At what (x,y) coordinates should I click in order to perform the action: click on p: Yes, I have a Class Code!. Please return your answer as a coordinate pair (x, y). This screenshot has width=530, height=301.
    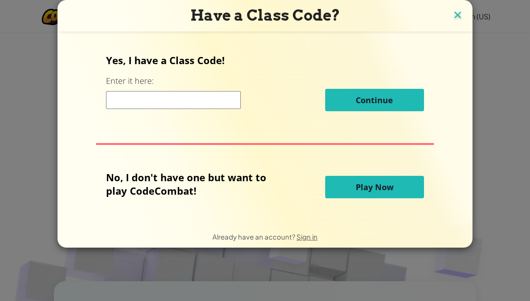
    Looking at the image, I should click on (264, 60).